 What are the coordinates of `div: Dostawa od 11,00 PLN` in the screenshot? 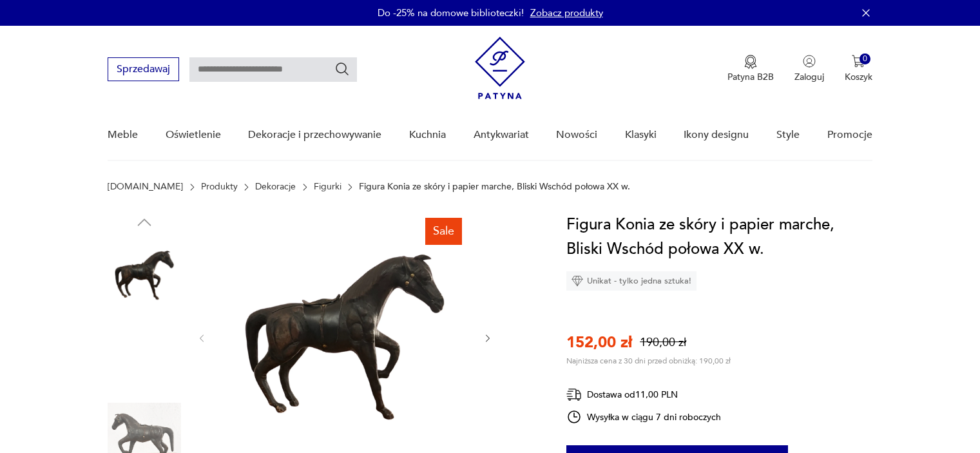 It's located at (644, 394).